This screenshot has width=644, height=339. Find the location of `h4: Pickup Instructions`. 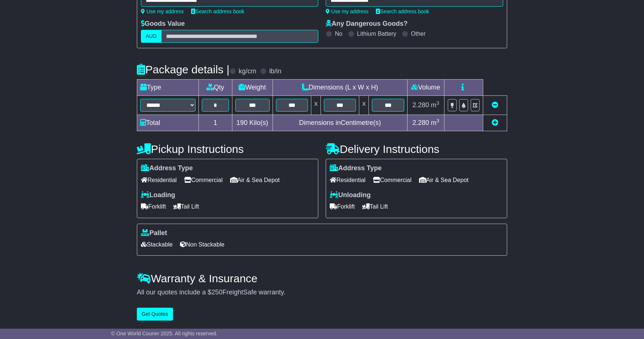

h4: Pickup Instructions is located at coordinates (228, 149).